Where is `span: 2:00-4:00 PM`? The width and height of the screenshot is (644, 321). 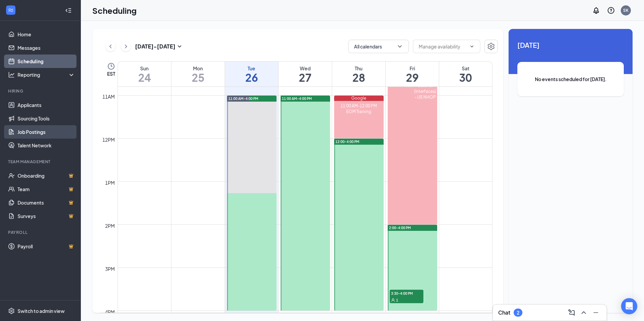 span: 2:00-4:00 PM is located at coordinates (400, 228).